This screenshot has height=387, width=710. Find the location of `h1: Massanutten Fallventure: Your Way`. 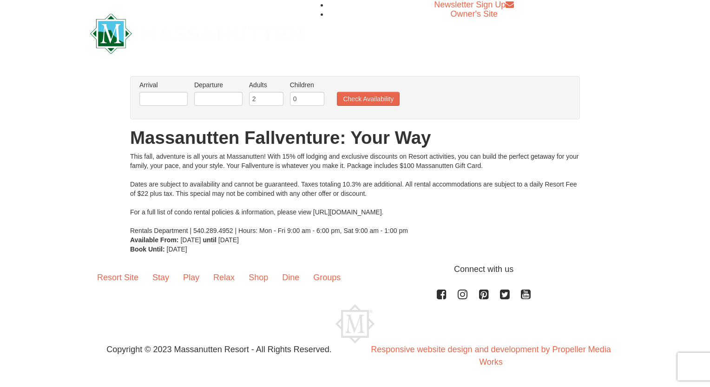

h1: Massanutten Fallventure: Your Way is located at coordinates (355, 138).